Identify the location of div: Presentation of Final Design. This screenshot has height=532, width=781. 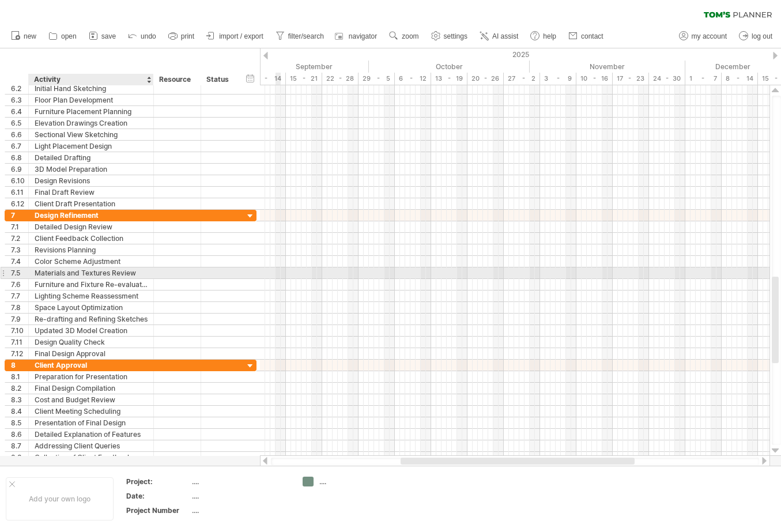
(91, 423).